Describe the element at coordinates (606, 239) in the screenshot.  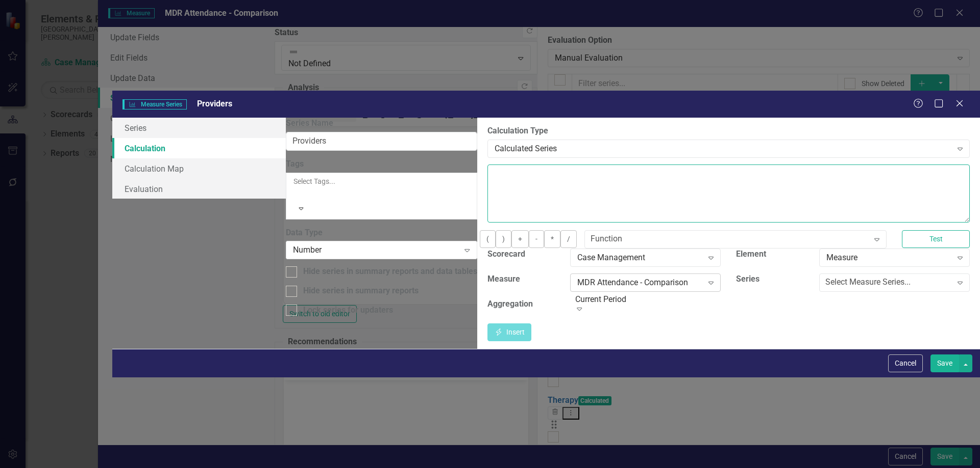
I see `div: Function` at that location.